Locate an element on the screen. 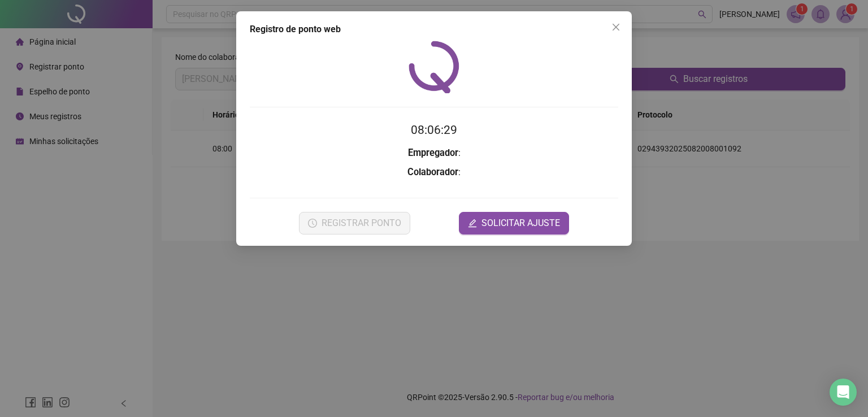 This screenshot has width=868, height=417. time: 08:06:29 is located at coordinates (434, 130).